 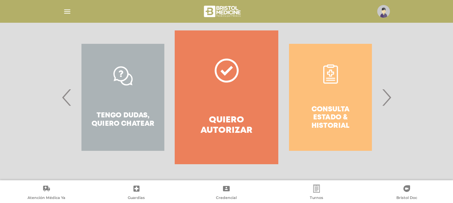 What do you see at coordinates (136, 193) in the screenshot?
I see `a: Guardias` at bounding box center [136, 193].